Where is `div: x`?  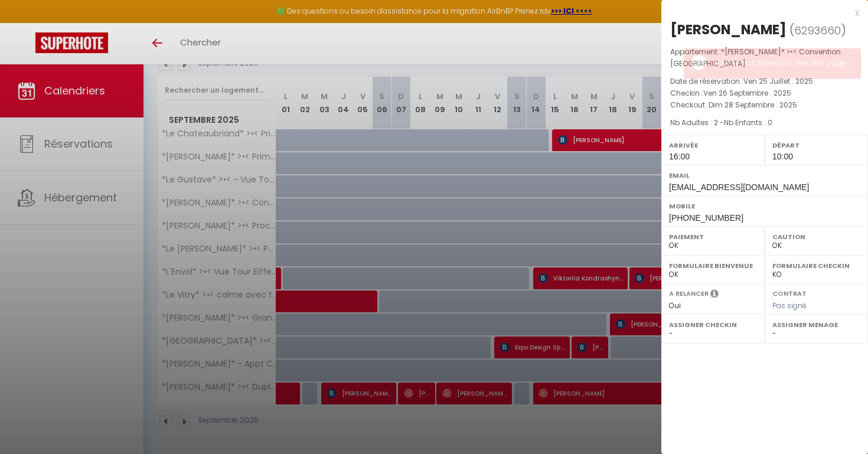 div: x is located at coordinates (760, 13).